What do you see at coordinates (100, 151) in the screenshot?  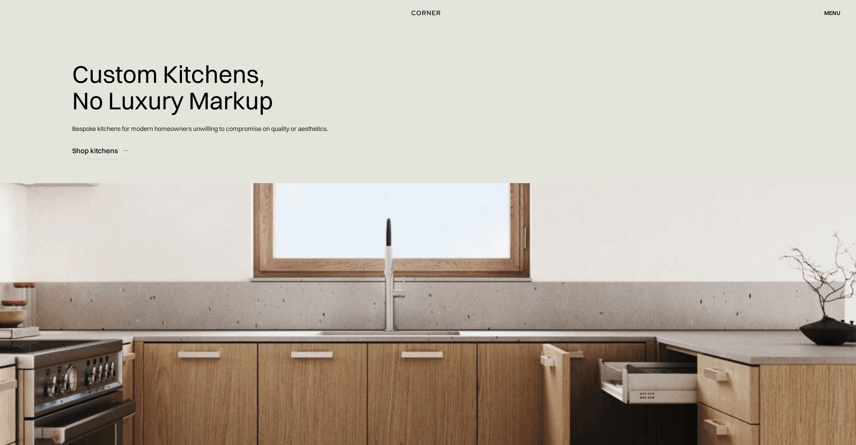 I see `a: Shop kitchens` at bounding box center [100, 151].